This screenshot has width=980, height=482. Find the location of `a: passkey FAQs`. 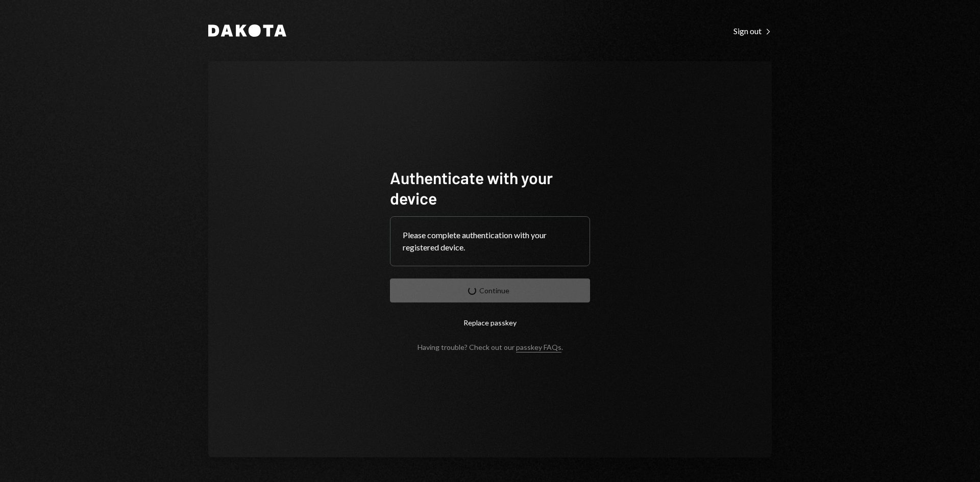

a: passkey FAQs is located at coordinates (538, 348).